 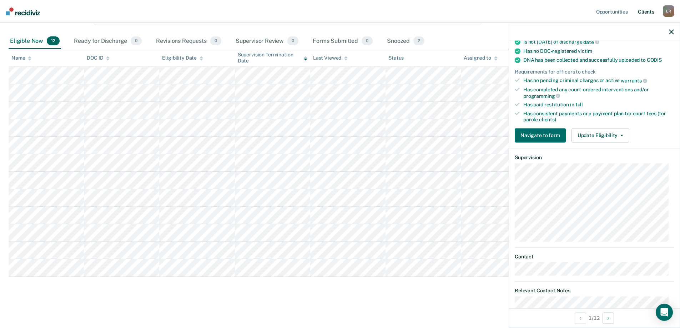 What do you see at coordinates (599, 81) in the screenshot?
I see `div: Has no pending criminal charges or active` at bounding box center [599, 81].